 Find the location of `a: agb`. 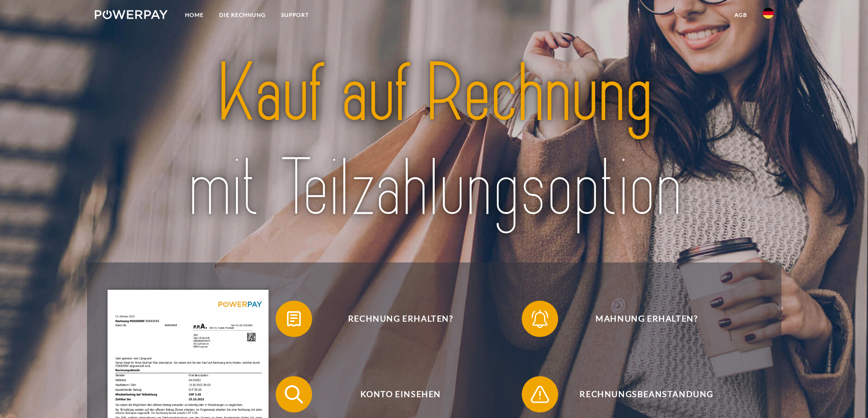

a: agb is located at coordinates (741, 15).